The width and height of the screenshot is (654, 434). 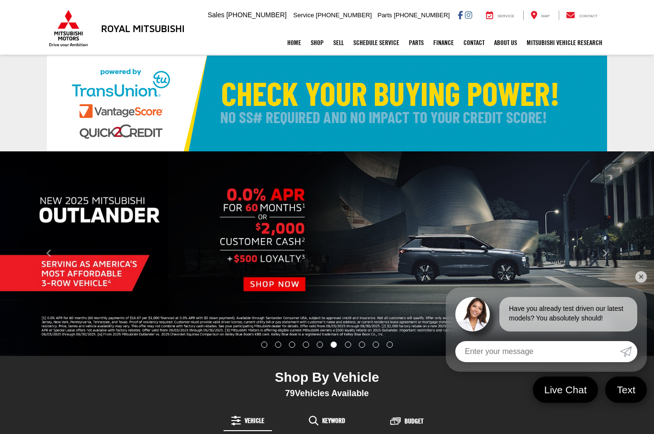 What do you see at coordinates (540, 15) in the screenshot?
I see `a: Map` at bounding box center [540, 15].